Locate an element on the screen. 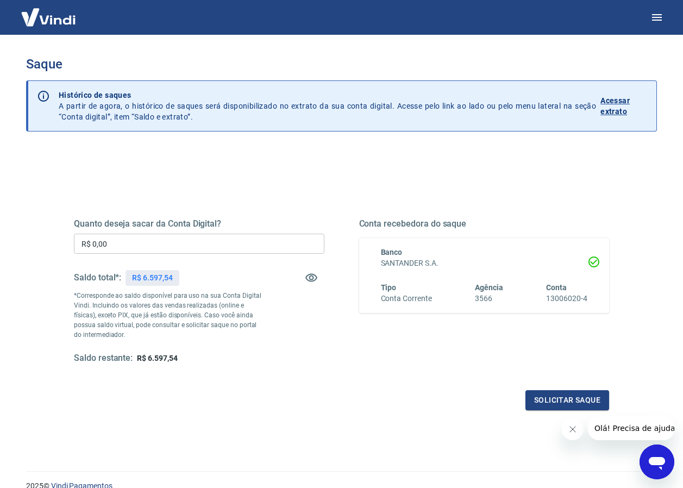  h6: 13006020-4 is located at coordinates (567, 298).